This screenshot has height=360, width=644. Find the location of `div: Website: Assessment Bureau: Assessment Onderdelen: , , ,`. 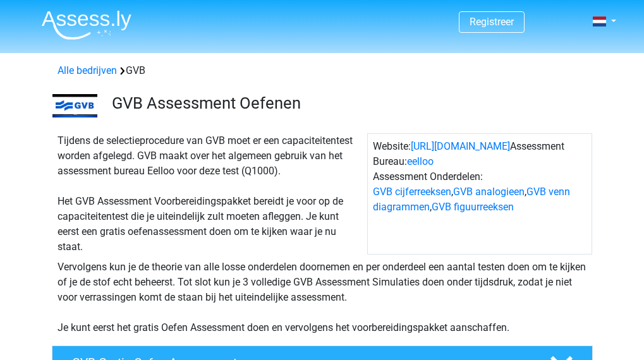

div: Website: Assessment Bureau: Assessment Onderdelen: , , , is located at coordinates (480, 194).